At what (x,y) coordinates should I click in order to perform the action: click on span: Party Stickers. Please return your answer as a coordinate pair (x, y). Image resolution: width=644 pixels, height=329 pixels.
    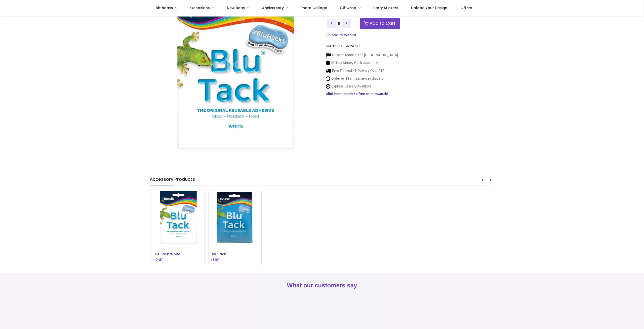
    Looking at the image, I should click on (386, 8).